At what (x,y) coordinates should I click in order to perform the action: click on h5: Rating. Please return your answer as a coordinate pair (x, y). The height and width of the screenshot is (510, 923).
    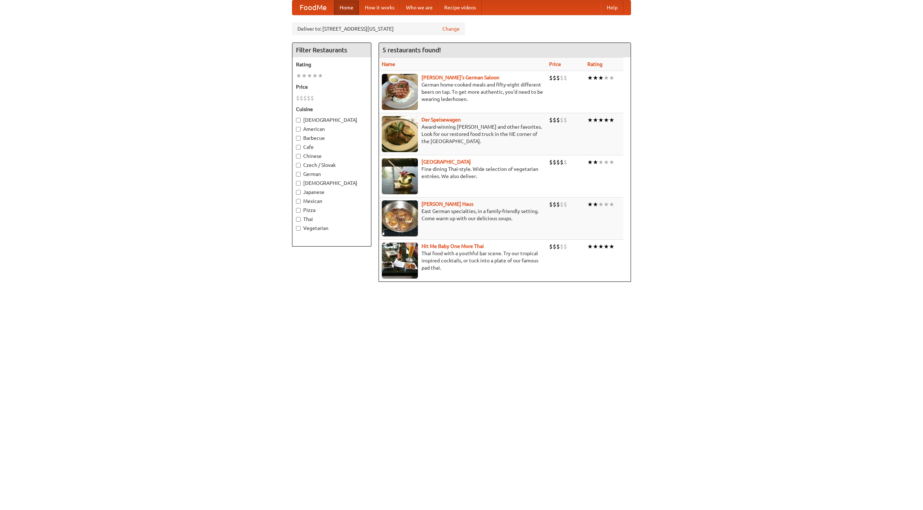
    Looking at the image, I should click on (332, 65).